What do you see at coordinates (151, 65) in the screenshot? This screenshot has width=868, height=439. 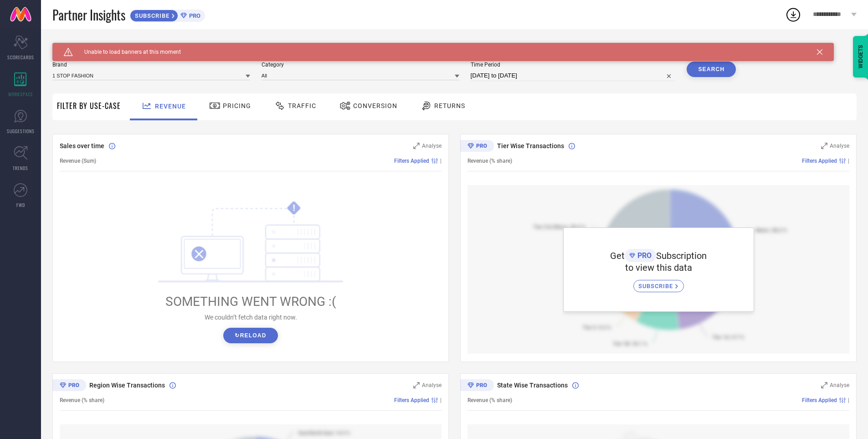 I see `span: Brand` at bounding box center [151, 65].